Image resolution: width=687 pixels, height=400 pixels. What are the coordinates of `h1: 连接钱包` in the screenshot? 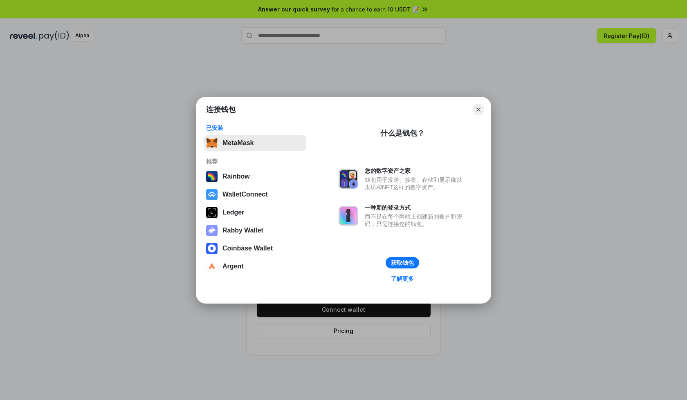 It's located at (221, 110).